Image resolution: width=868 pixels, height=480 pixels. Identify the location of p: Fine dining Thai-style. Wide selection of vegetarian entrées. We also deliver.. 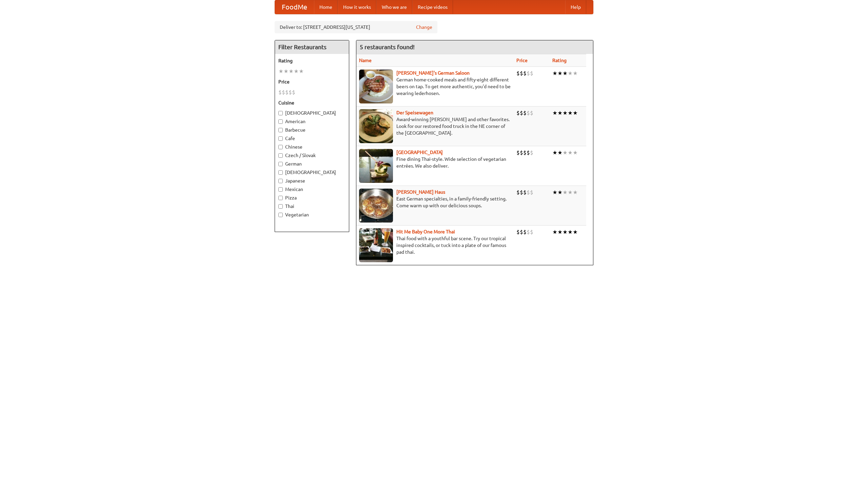
(435, 162).